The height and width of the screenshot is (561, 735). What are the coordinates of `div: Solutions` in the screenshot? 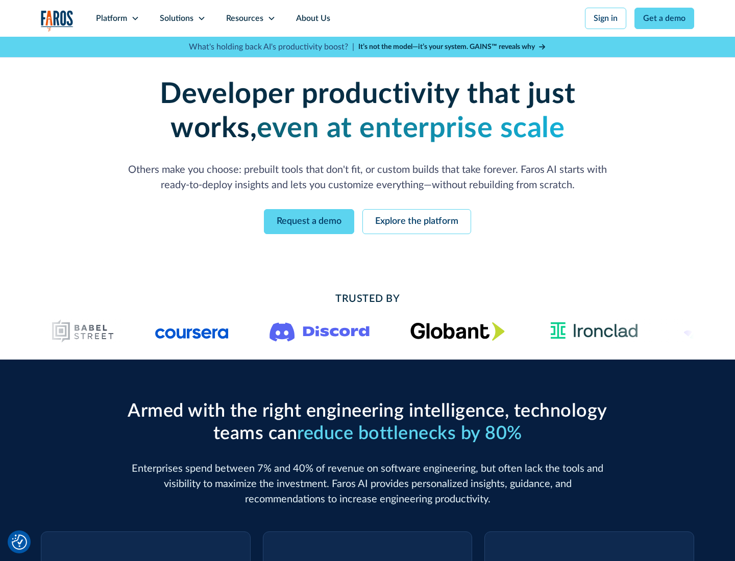 It's located at (176, 18).